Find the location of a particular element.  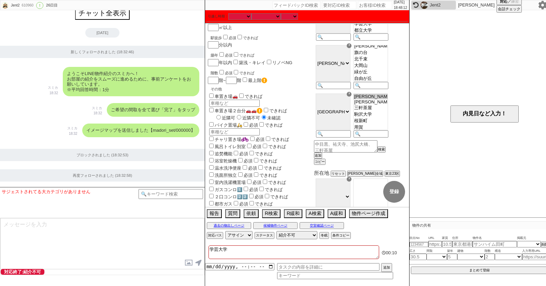

input: 2 is located at coordinates (489, 256).